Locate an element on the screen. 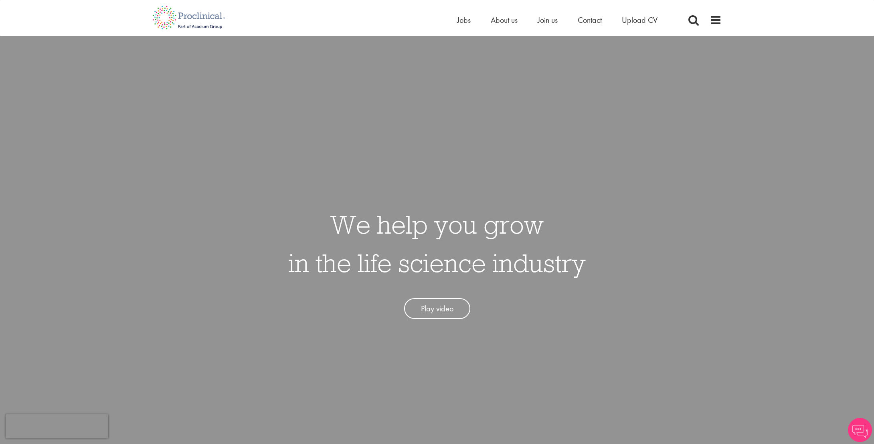 Image resolution: width=874 pixels, height=444 pixels. span: About us is located at coordinates (504, 20).